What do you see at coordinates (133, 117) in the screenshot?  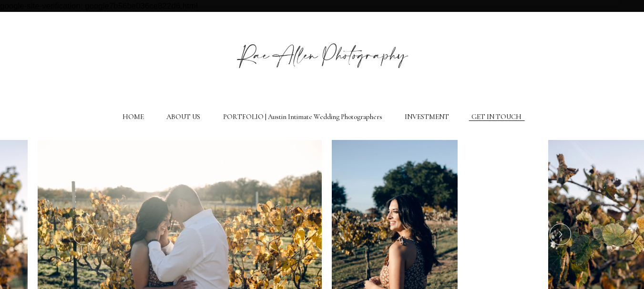 I see `a: HOME` at bounding box center [133, 117].